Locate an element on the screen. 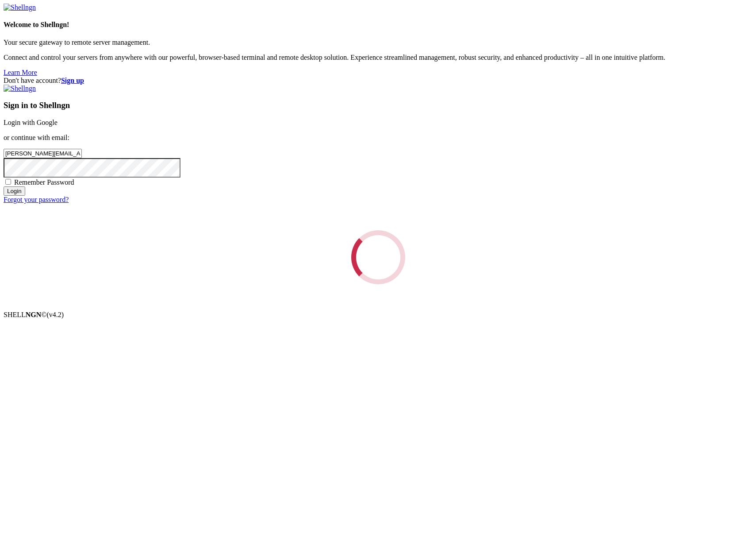 The height and width of the screenshot is (554, 756). a: Sign up is located at coordinates (73, 80).